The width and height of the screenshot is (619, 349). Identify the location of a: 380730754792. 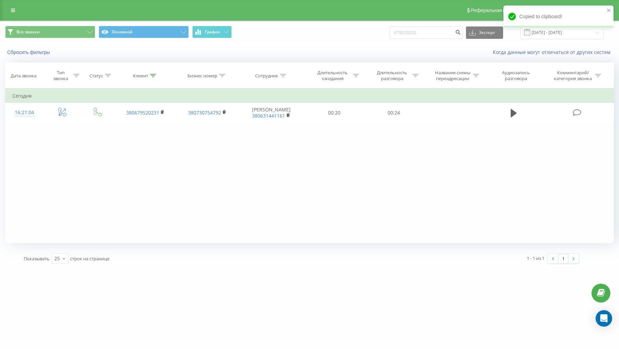
(205, 112).